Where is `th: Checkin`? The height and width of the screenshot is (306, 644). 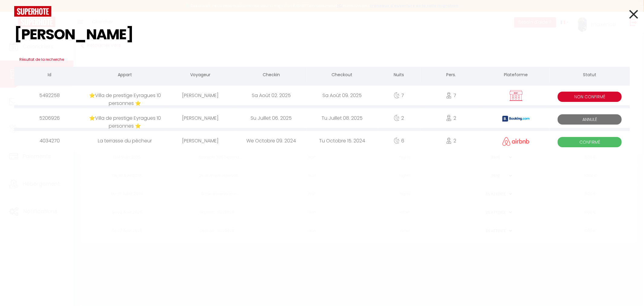
th: Checkin is located at coordinates (271, 75).